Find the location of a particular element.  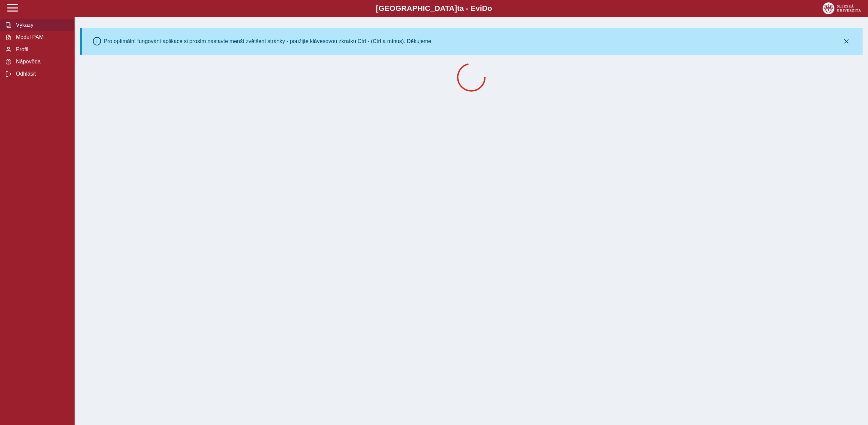

span: Modul PAM is located at coordinates (42, 38).